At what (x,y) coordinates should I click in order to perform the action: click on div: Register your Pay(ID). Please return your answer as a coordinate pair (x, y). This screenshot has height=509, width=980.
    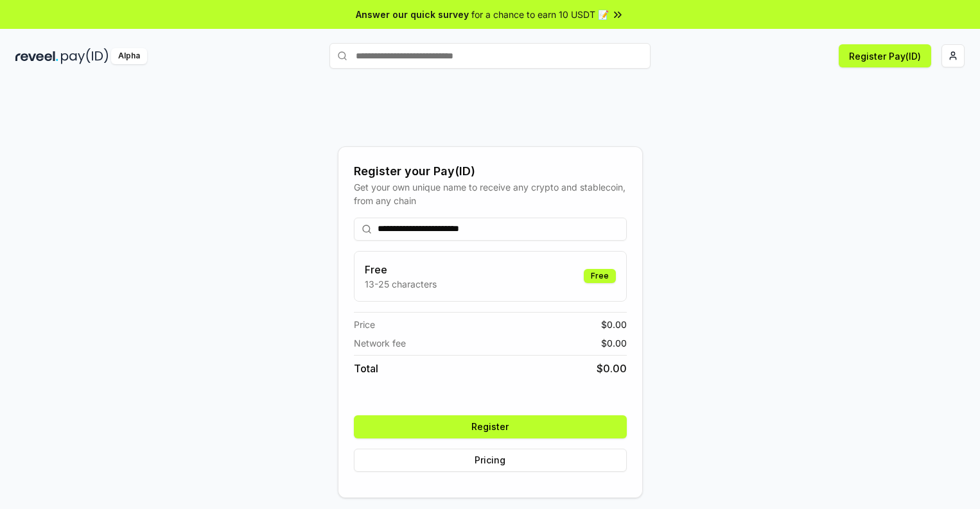
    Looking at the image, I should click on (490, 171).